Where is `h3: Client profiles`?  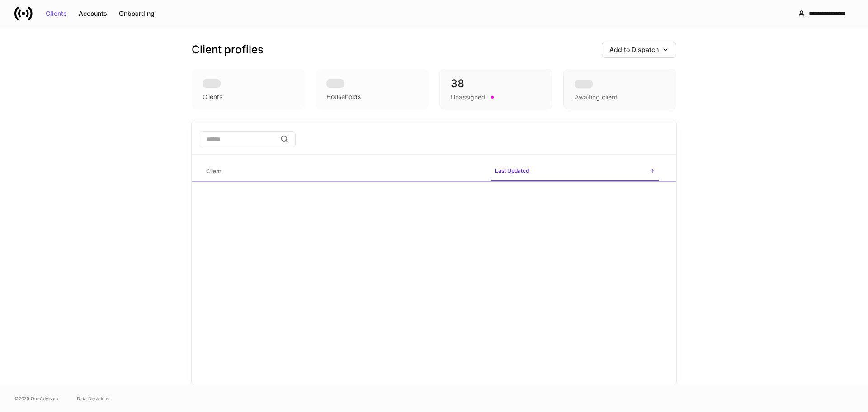
h3: Client profiles is located at coordinates (227, 49).